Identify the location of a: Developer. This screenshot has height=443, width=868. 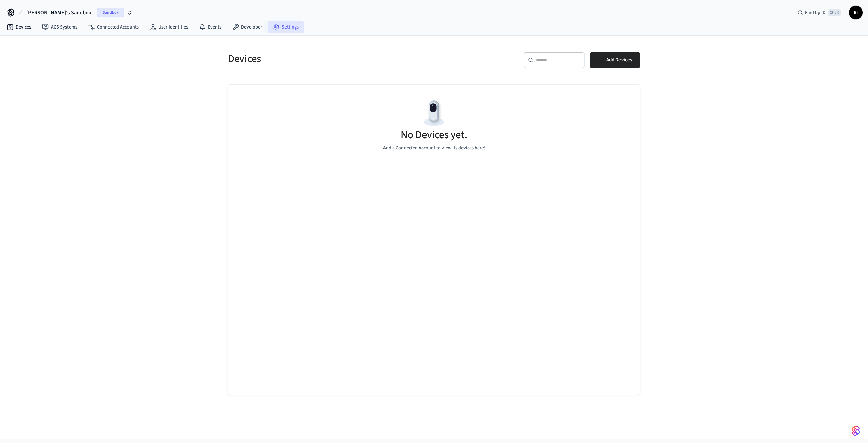
(247, 27).